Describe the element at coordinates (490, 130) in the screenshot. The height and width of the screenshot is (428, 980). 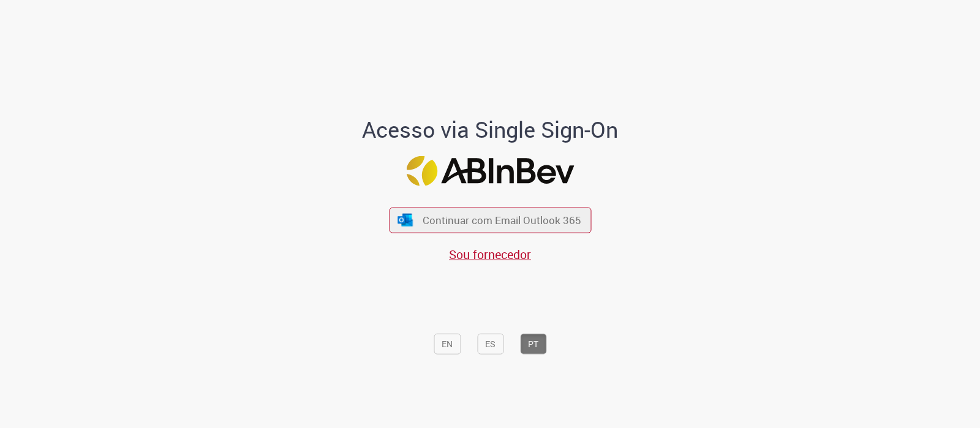
I see `h1: Acesso via Single Sign-On` at that location.